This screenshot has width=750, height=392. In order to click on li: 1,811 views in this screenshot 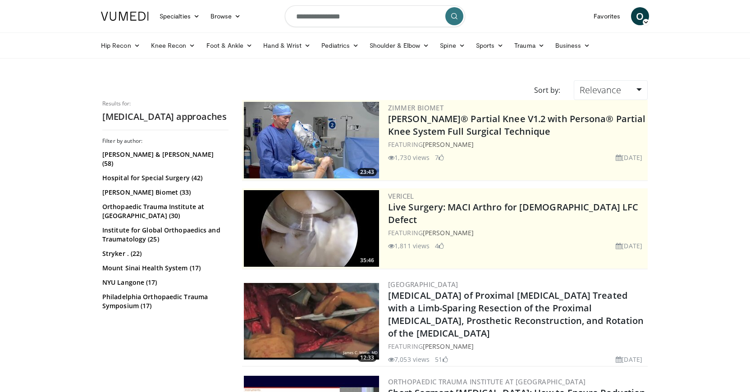, I will do `click(409, 246)`.